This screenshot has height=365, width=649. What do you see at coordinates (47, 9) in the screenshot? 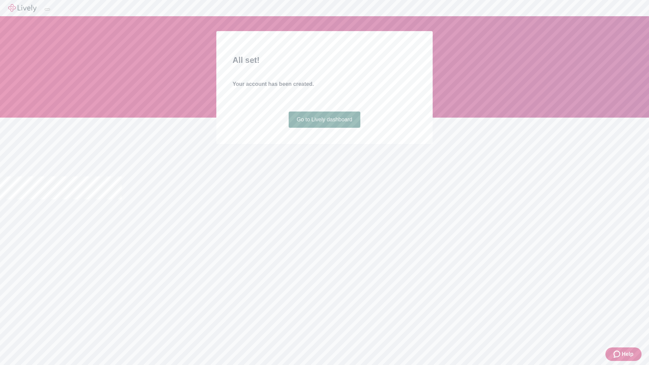
I see `button: Log out` at bounding box center [47, 9].